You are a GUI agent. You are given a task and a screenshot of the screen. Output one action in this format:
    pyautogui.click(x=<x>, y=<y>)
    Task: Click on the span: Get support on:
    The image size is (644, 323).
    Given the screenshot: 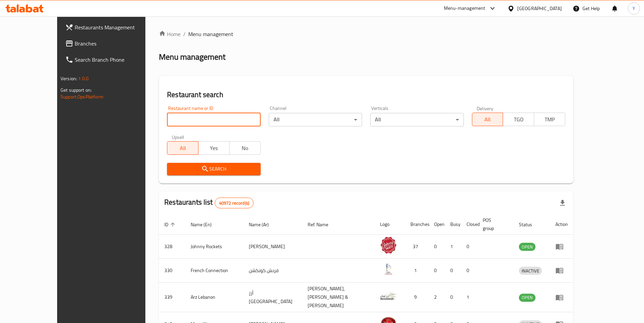 What is the action you would take?
    pyautogui.click(x=76, y=90)
    